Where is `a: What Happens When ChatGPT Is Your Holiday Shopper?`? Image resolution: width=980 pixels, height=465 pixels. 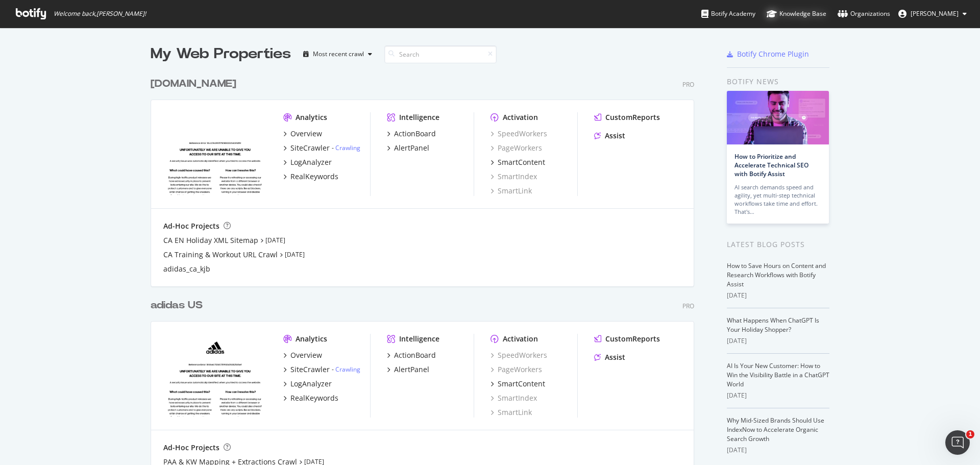
a: What Happens When ChatGPT Is Your Holiday Shopper? is located at coordinates (772, 324).